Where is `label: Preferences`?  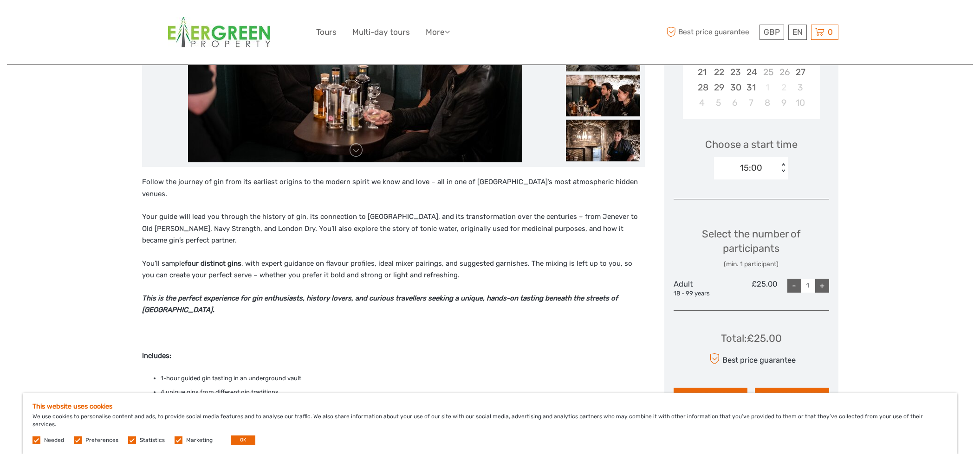
label: Preferences is located at coordinates (102, 440).